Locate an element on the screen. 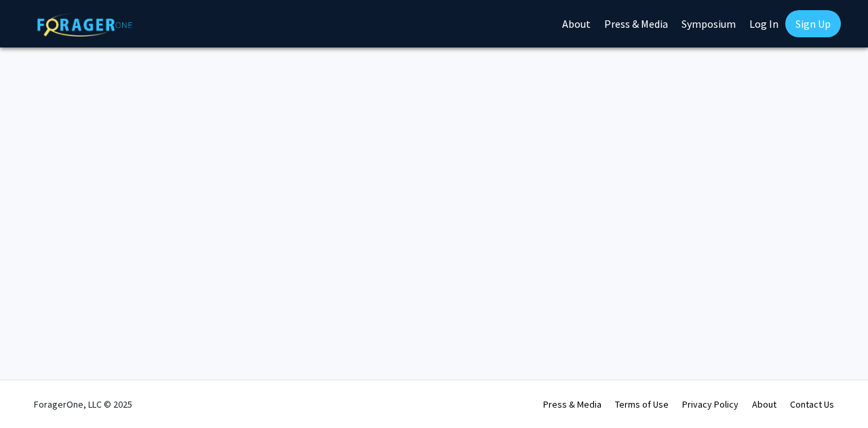 The image size is (868, 428). a: Contact Us is located at coordinates (812, 404).